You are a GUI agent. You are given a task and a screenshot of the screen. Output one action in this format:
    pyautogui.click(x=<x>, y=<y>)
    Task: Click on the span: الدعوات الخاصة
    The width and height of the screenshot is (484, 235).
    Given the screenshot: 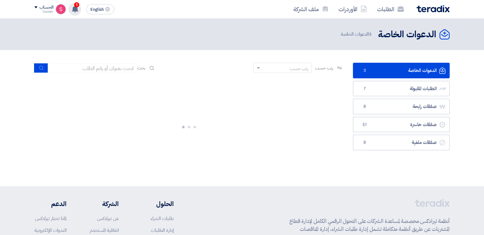 What is the action you would take?
    pyautogui.click(x=357, y=34)
    